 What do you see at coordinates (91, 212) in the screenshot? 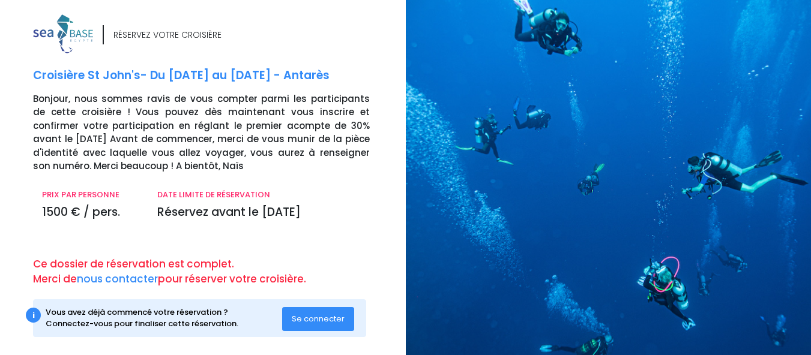
I see `p: 1500 € / pers.` at bounding box center [91, 212].